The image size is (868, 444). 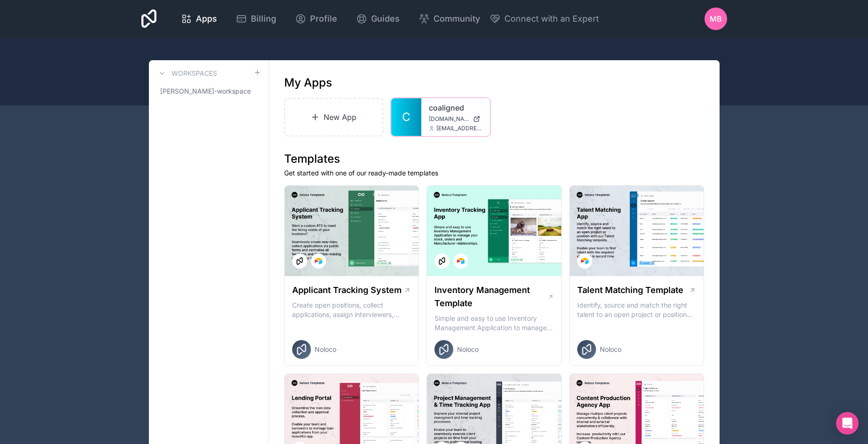 I want to click on a: Billing, so click(x=256, y=19).